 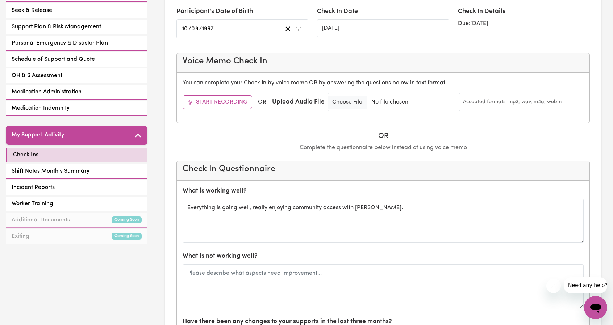 What do you see at coordinates (76, 204) in the screenshot?
I see `a: Worker Training` at bounding box center [76, 204].